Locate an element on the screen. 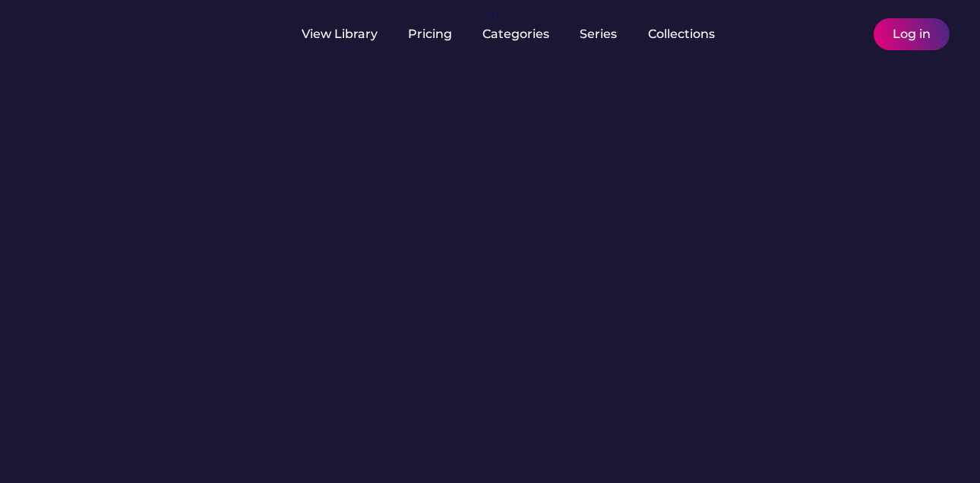 This screenshot has width=980, height=483. div: View Library is located at coordinates (340, 34).